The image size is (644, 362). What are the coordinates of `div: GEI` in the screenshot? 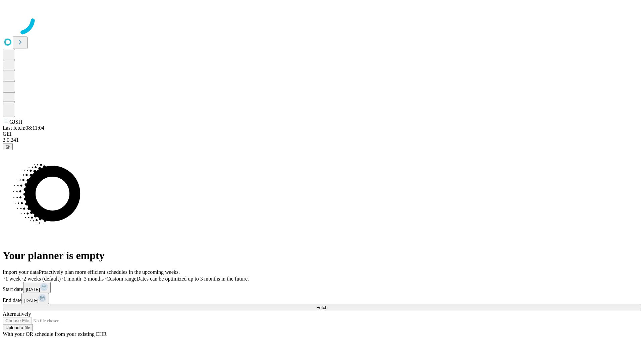 It's located at (322, 134).